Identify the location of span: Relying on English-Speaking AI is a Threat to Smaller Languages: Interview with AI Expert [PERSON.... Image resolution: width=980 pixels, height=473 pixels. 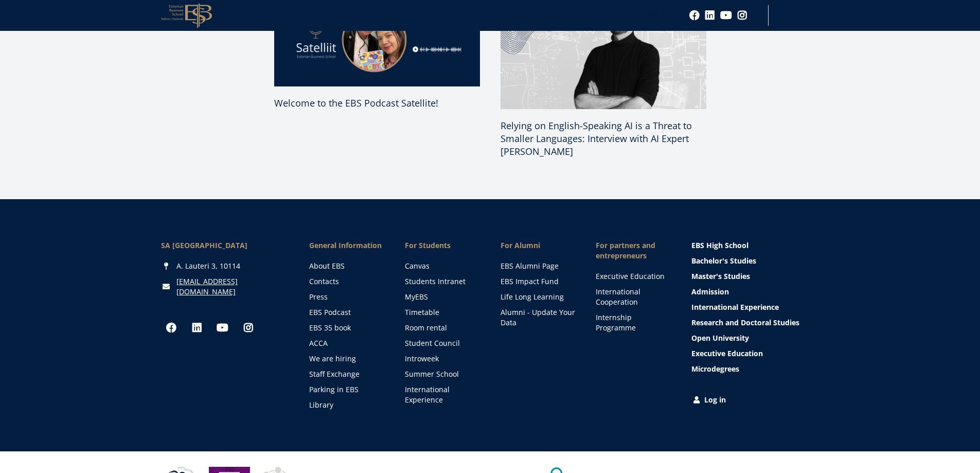
(596, 139).